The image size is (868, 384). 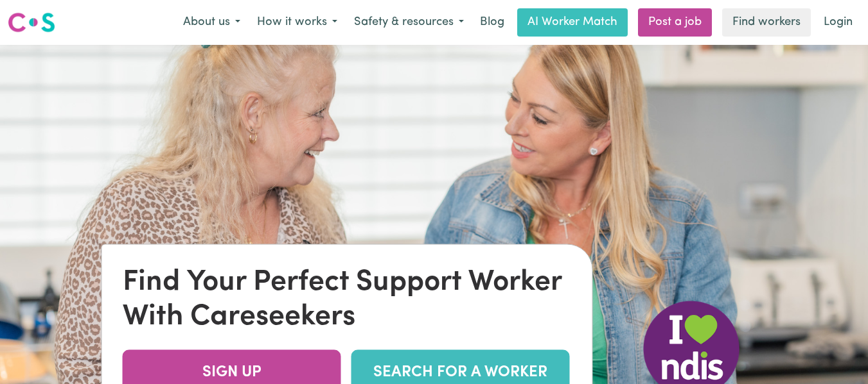 What do you see at coordinates (297, 22) in the screenshot?
I see `button: How it works` at bounding box center [297, 22].